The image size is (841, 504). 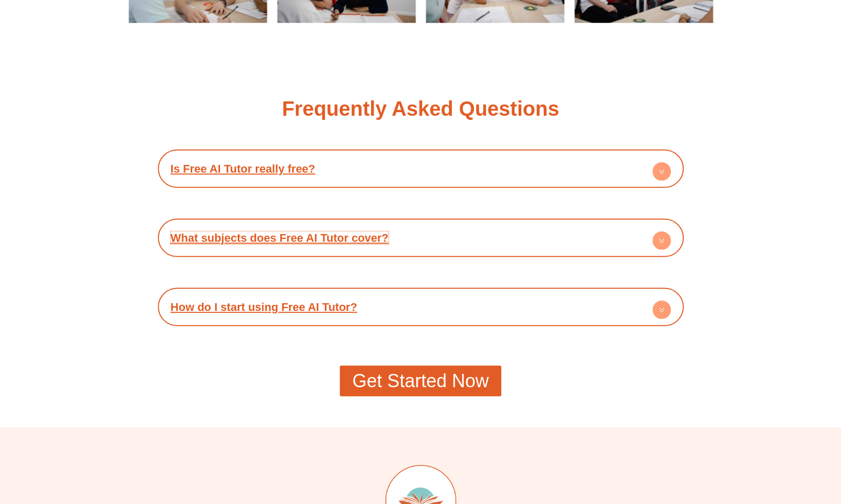 I want to click on h2: Frequently Asked Questions, so click(x=420, y=109).